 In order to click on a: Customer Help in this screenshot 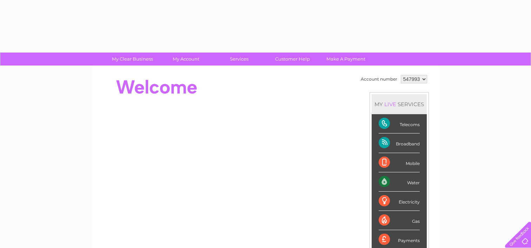, I will do `click(292, 59)`.